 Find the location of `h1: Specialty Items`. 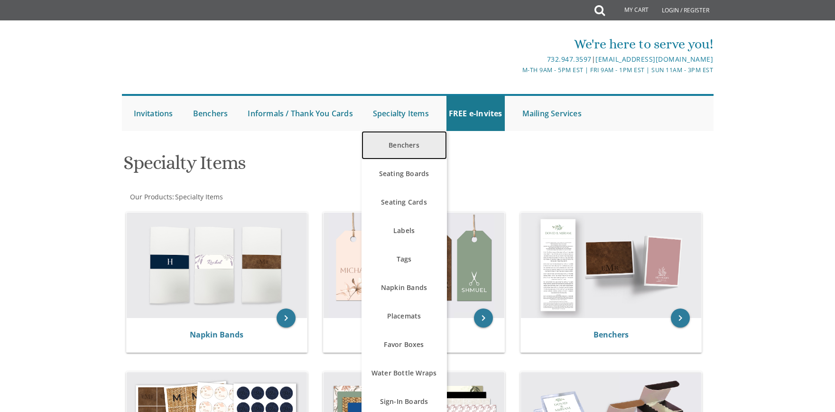

h1: Specialty Items is located at coordinates (317, 166).